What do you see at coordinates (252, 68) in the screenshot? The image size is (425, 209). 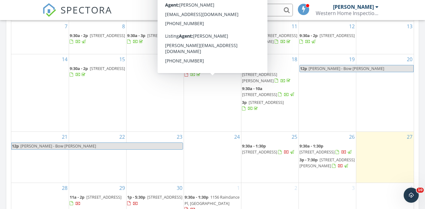 I see `span: 9:30a - 11a` at bounding box center [252, 68].